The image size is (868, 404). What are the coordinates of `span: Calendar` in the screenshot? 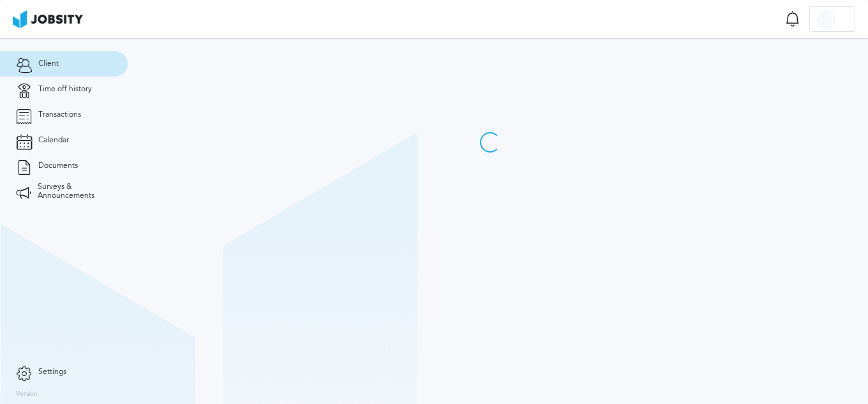 It's located at (53, 141).